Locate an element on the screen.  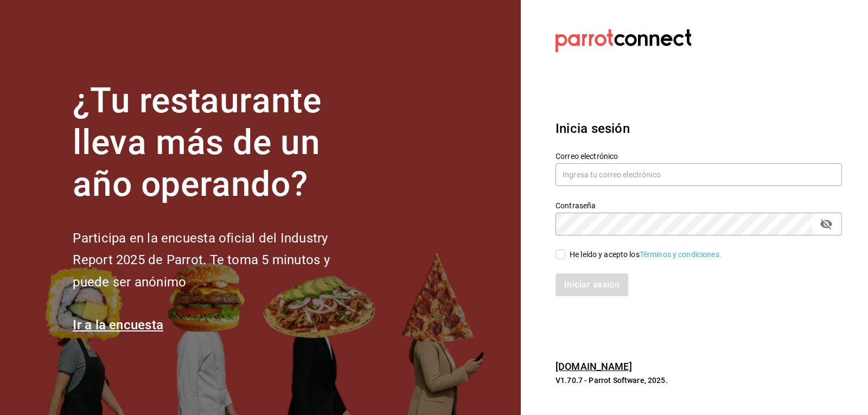
a: Términos y condiciones. is located at coordinates (680, 254).